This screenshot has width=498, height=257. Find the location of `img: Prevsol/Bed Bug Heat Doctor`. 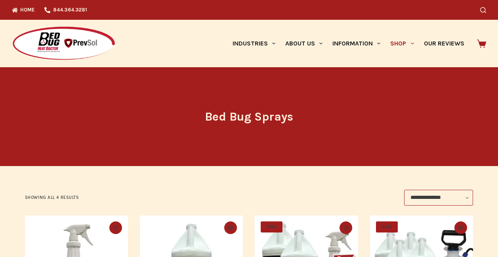

img: Prevsol/Bed Bug Heat Doctor is located at coordinates (64, 44).